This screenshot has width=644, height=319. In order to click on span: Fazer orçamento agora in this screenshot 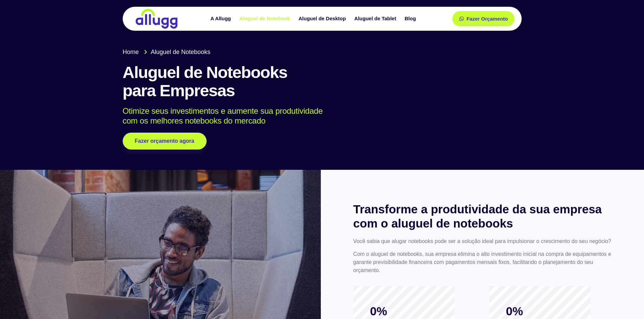, I will do `click(164, 141)`.